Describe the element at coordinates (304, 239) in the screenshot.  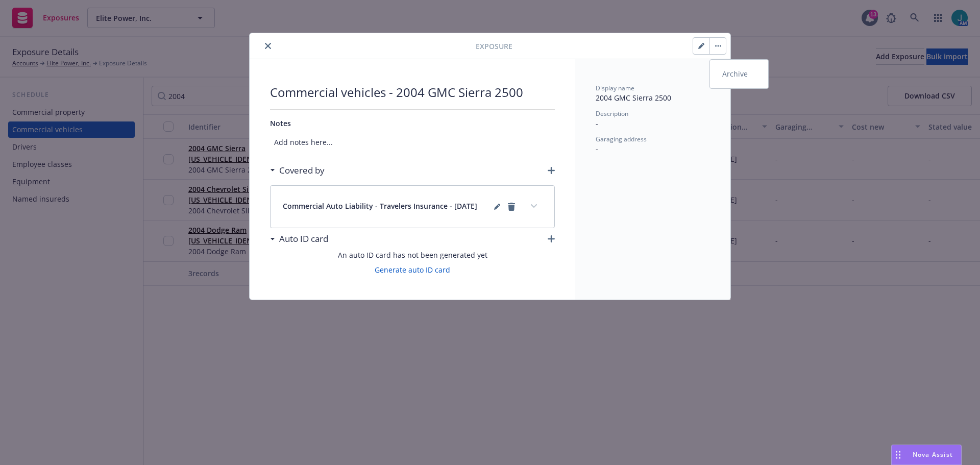
I see `h3: Auto ID card` at that location.